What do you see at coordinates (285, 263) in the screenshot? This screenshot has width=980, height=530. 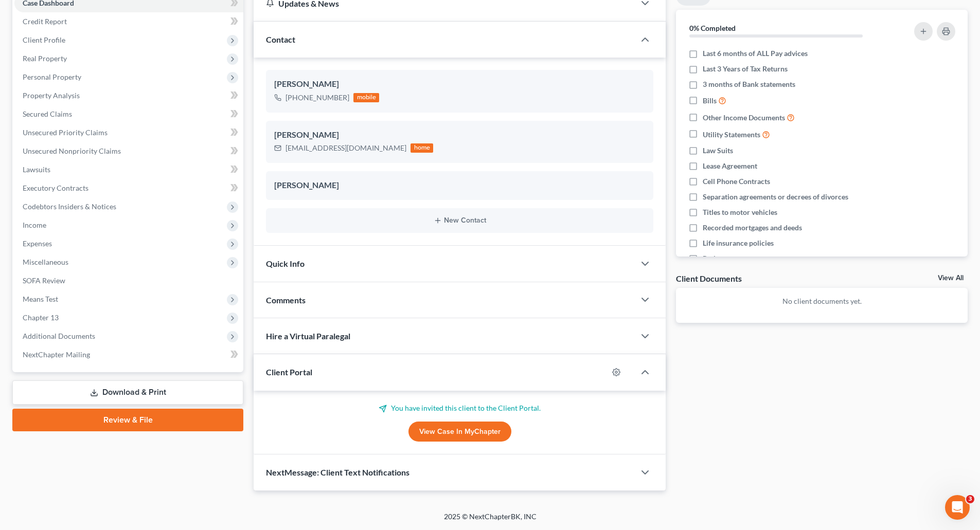 I see `span: Quick Info` at bounding box center [285, 263].